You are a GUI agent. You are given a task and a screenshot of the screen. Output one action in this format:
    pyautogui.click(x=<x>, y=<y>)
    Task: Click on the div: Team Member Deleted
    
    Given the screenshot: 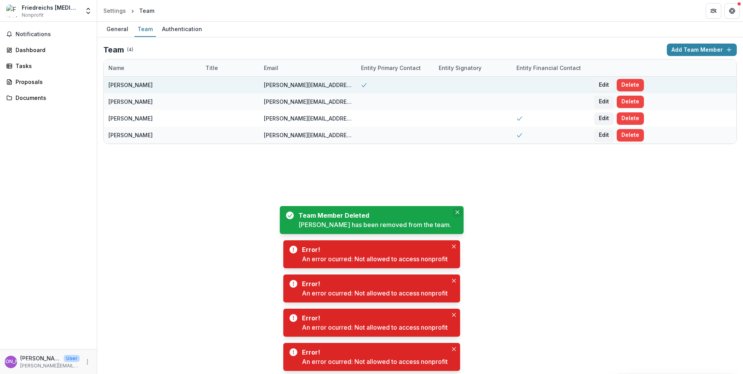 What is the action you would take?
    pyautogui.click(x=373, y=215)
    